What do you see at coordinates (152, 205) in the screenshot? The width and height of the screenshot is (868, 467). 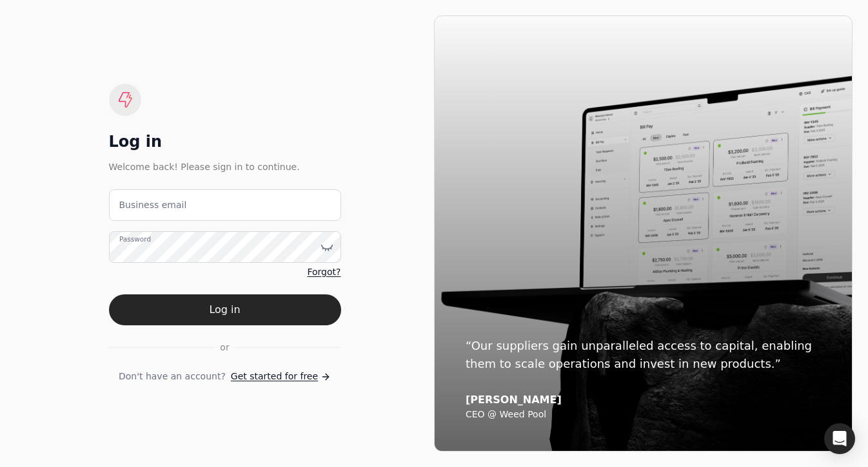 I see `label: Business email` at bounding box center [152, 205].